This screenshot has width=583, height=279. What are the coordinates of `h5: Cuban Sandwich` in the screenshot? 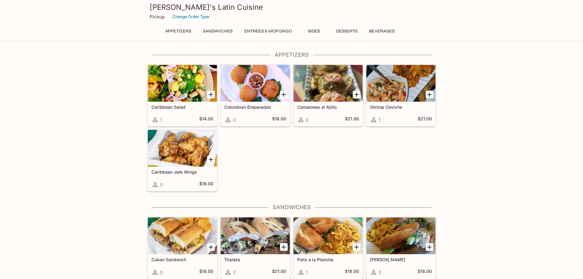 It's located at (182, 259).